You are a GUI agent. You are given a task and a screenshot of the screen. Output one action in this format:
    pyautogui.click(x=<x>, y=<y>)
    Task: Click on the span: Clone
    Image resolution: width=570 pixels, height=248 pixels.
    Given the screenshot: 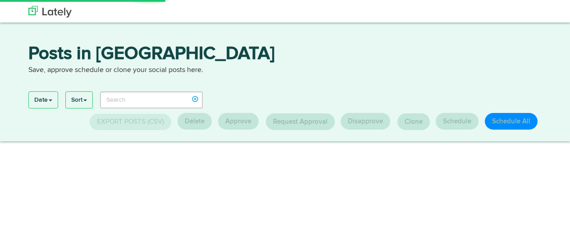 What is the action you would take?
    pyautogui.click(x=413, y=122)
    